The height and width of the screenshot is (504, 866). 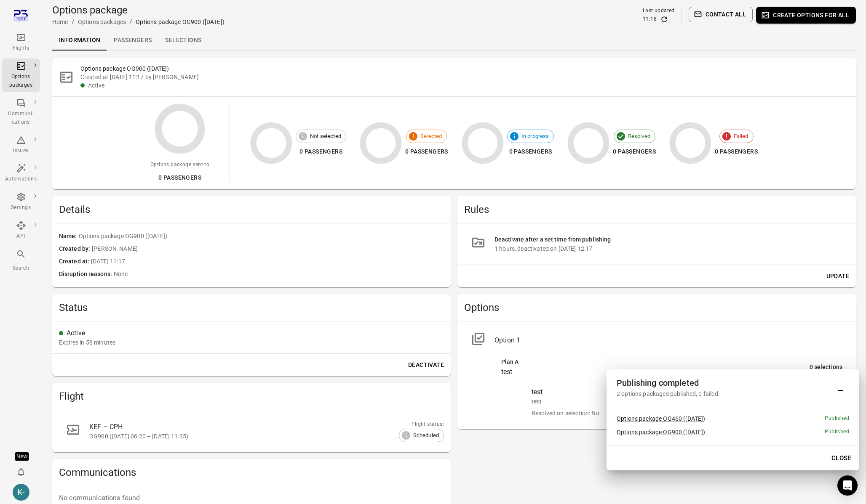 What do you see at coordinates (20, 42) in the screenshot?
I see `a: Flights` at bounding box center [20, 42].